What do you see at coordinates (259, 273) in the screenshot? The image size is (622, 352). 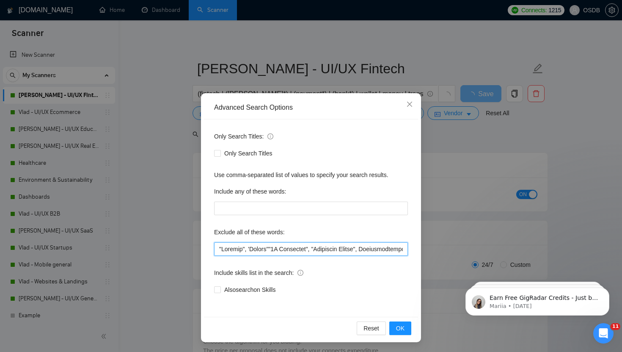 I see `span: Include skills list in the search:` at bounding box center [259, 273].